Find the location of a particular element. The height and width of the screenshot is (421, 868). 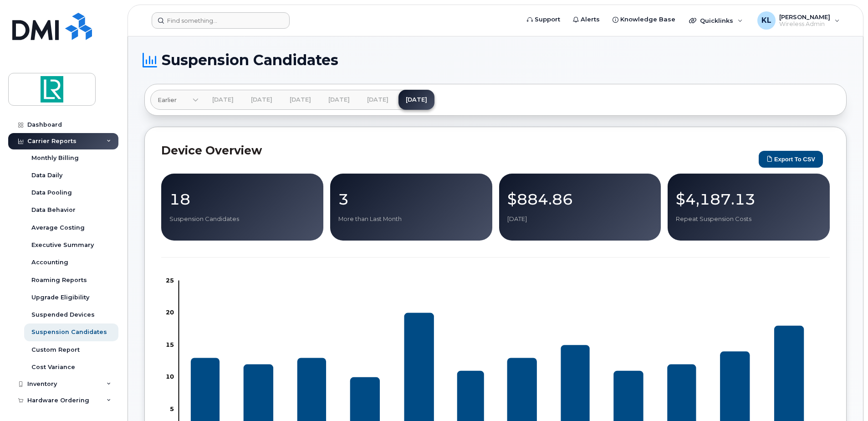

button: Export to CSV is located at coordinates (791, 158).